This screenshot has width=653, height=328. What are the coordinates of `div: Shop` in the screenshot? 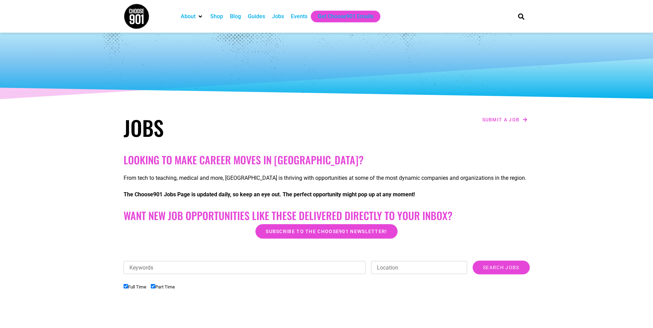 It's located at (217, 17).